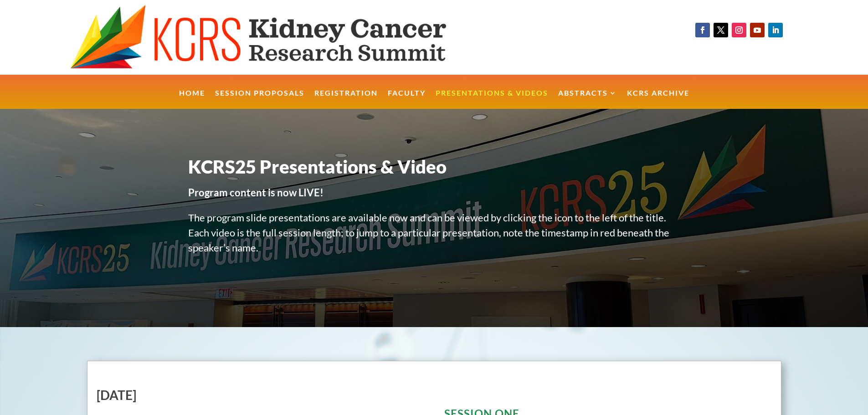 The image size is (868, 415). What do you see at coordinates (192, 99) in the screenshot?
I see `a: Home` at bounding box center [192, 99].